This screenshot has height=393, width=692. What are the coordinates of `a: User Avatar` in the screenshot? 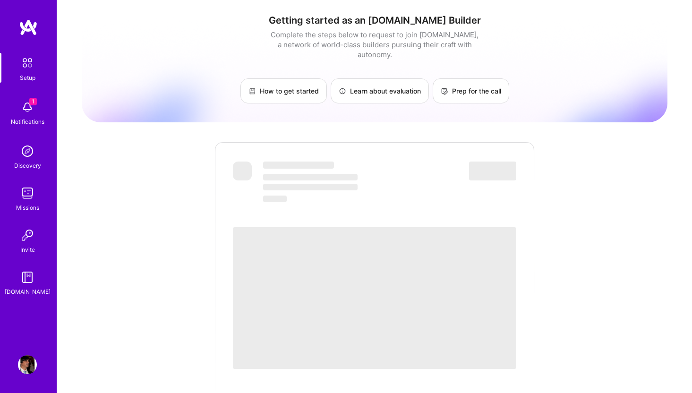 It's located at (27, 365).